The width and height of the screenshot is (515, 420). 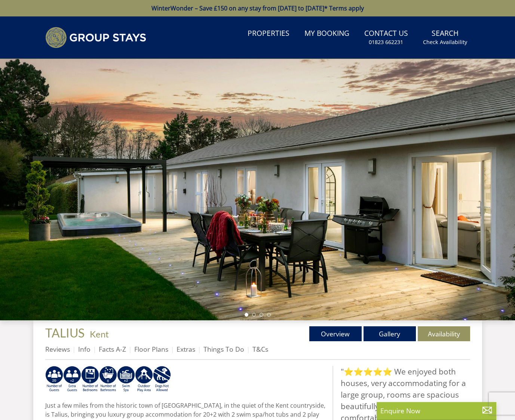 I want to click on img: AD_4nXcOA-b_xATeUKCUe4qZmqHO3pzUWDfZno1bRbaJhEZZGKtyrKOH-jpsXEtAJPF0S1NXiDXUWNzkmCb9yYwCtVyH7FHze..., so click(x=162, y=379).